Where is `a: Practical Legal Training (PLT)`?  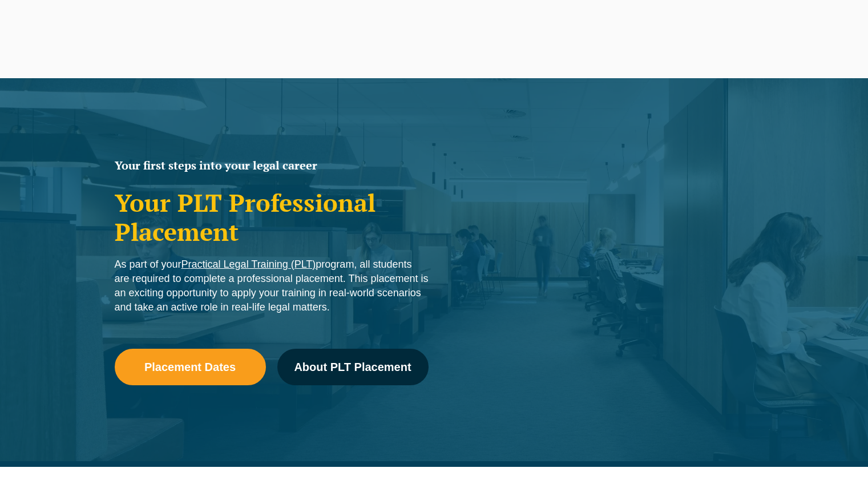
a: Practical Legal Training (PLT) is located at coordinates (249, 264).